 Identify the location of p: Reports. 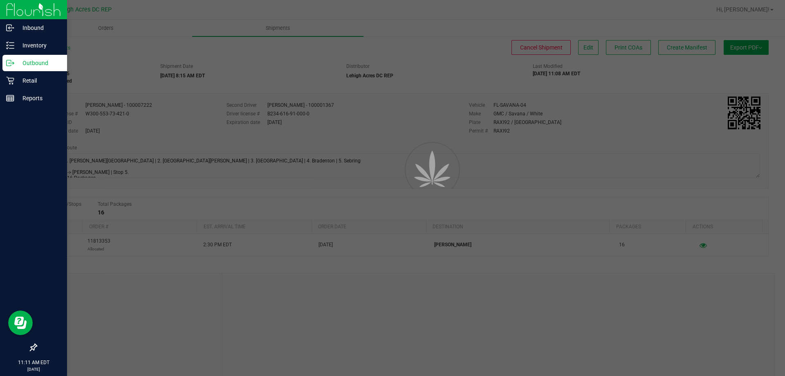
(39, 98).